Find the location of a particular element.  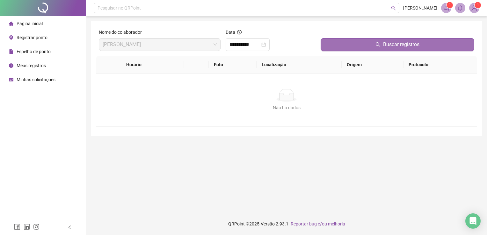

sup: 1 is located at coordinates (450, 5).